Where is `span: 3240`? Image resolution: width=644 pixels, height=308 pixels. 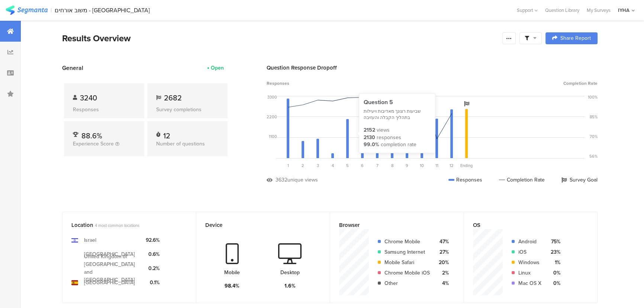 span: 3240 is located at coordinates (89, 98).